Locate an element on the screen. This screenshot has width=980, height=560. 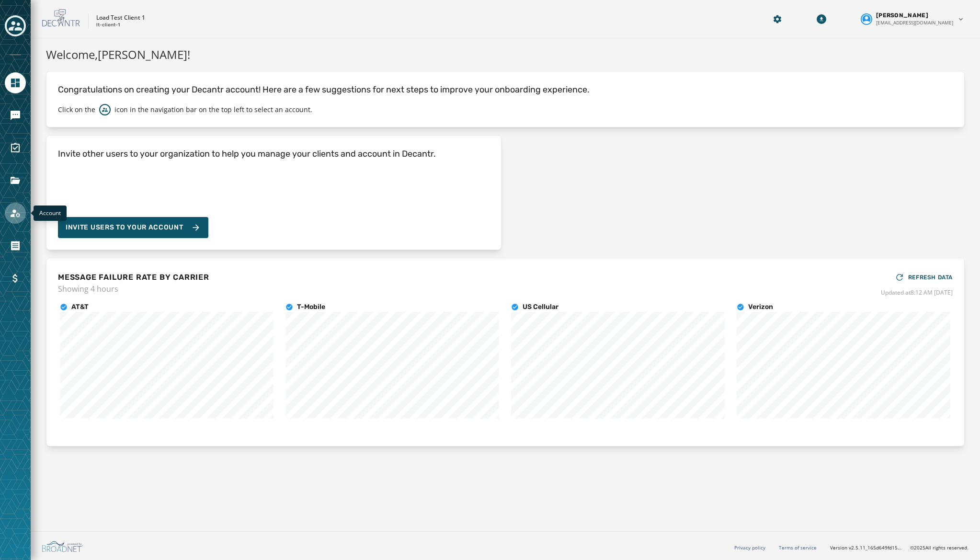
p: Congratulations on creating your Decantr account! Here are a few suggestions for next steps to im... is located at coordinates (505, 90).